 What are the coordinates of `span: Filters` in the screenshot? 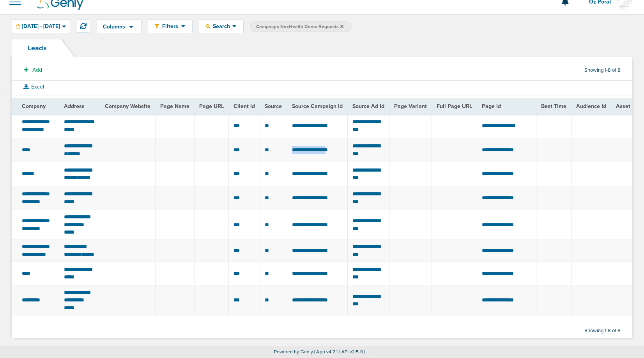 It's located at (170, 26).